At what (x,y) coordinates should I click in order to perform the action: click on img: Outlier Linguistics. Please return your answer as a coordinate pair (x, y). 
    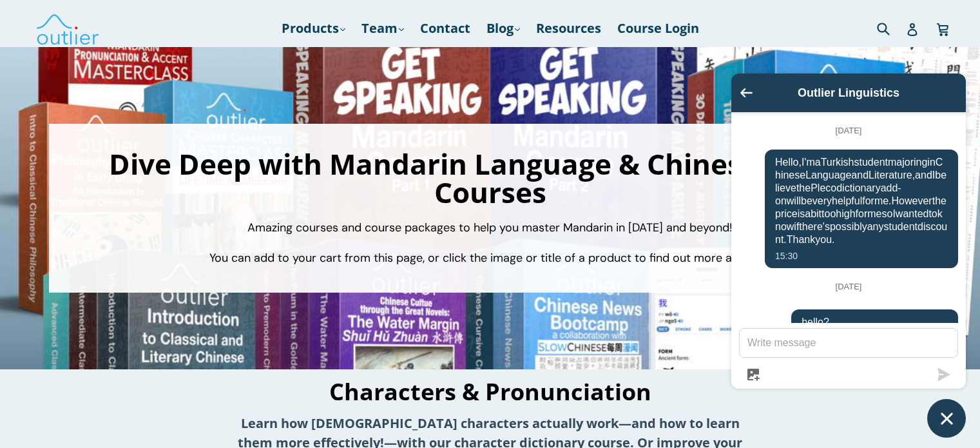
    Looking at the image, I should click on (68, 28).